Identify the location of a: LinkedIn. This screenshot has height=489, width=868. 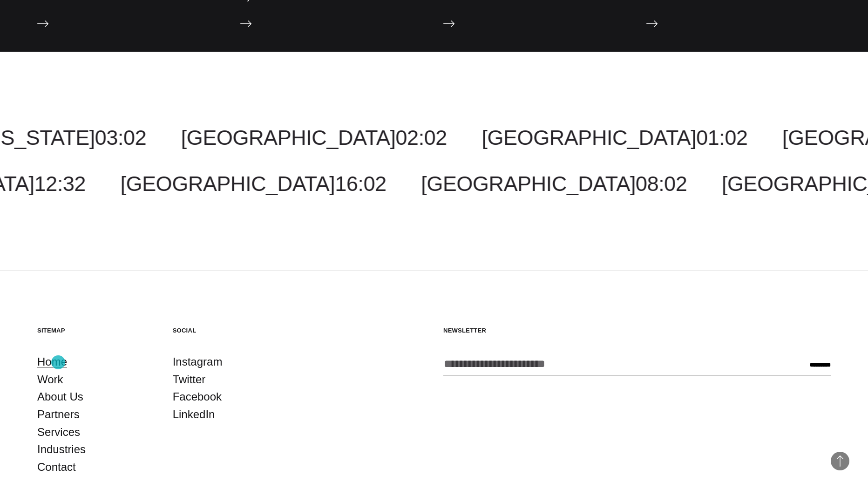
(194, 414).